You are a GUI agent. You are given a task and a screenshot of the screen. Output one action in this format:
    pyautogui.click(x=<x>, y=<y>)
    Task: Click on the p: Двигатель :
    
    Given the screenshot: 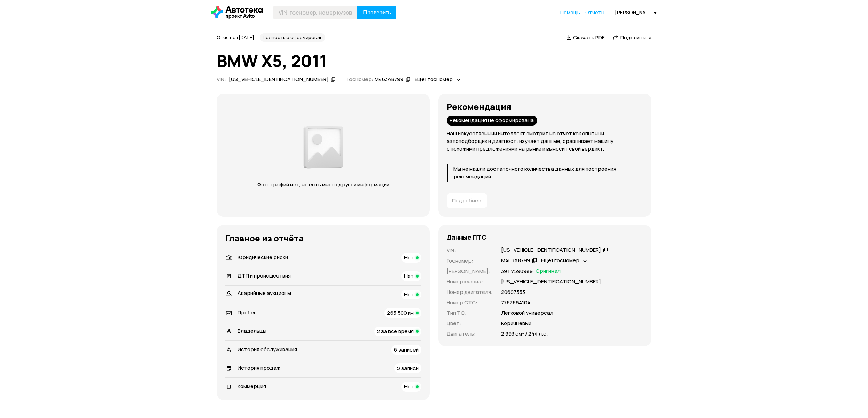 What is the action you would take?
    pyautogui.click(x=470, y=334)
    